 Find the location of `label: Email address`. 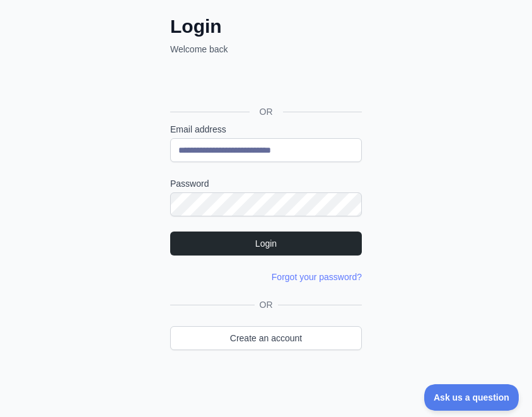

label: Email address is located at coordinates (266, 129).